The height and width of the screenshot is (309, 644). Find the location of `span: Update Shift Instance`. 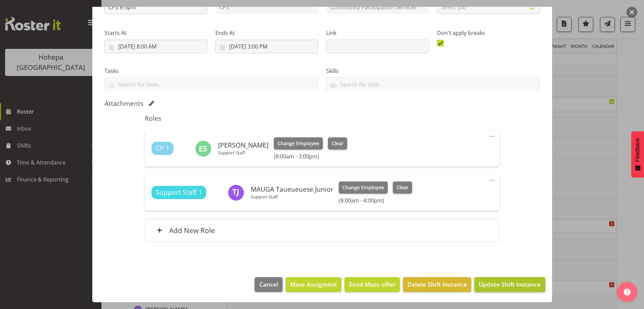

span: Update Shift Instance is located at coordinates (509, 284).